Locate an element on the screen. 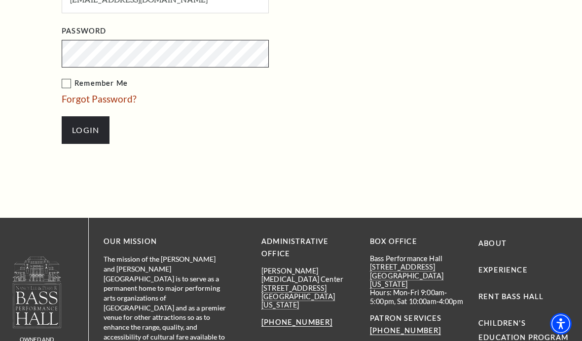  p: BOX OFFICE is located at coordinates (417, 242).